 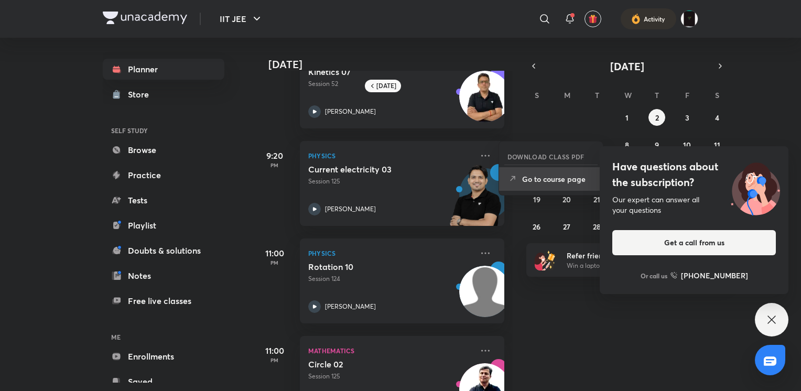 What do you see at coordinates (537, 145) in the screenshot?
I see `abbr: October 5, 2025` at bounding box center [537, 145].